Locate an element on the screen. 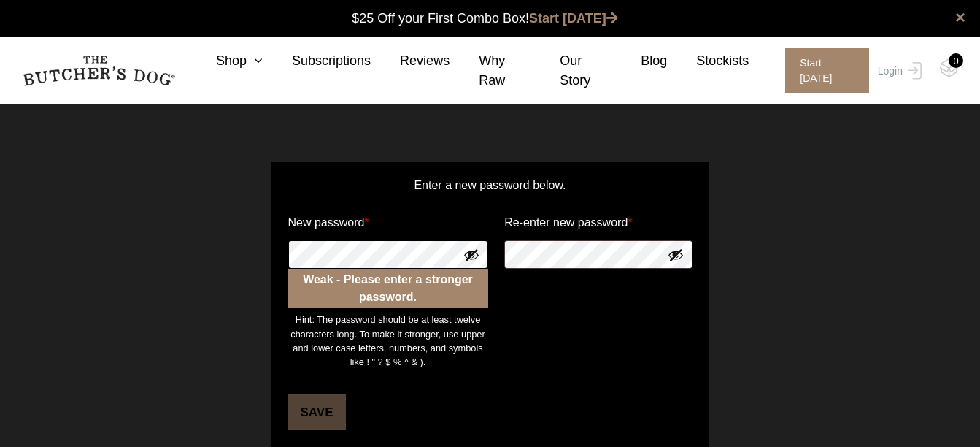 This screenshot has height=447, width=980. small: Hint: The password should be at least twelve characters long. To make it stronger, use upper and ... is located at coordinates (388, 340).